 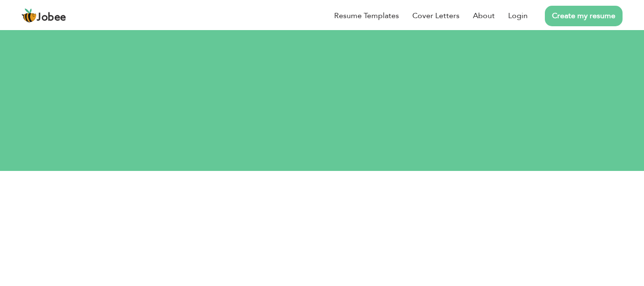 What do you see at coordinates (52, 18) in the screenshot?
I see `span: Jobee` at bounding box center [52, 18].